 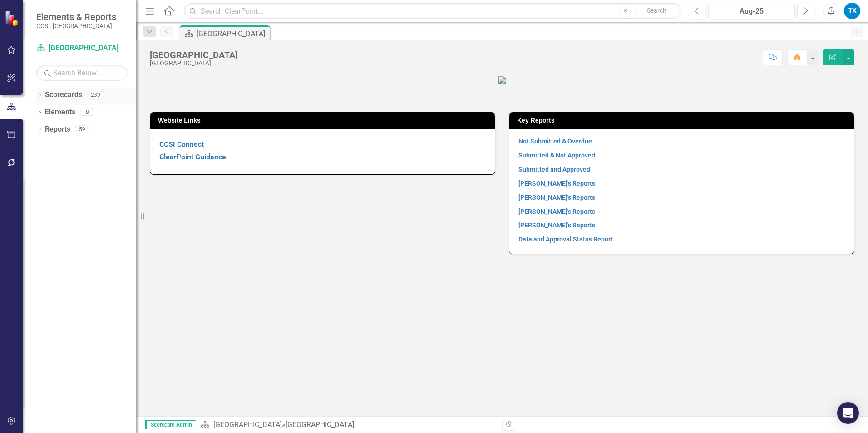 I want to click on a: Scorecards, so click(x=64, y=95).